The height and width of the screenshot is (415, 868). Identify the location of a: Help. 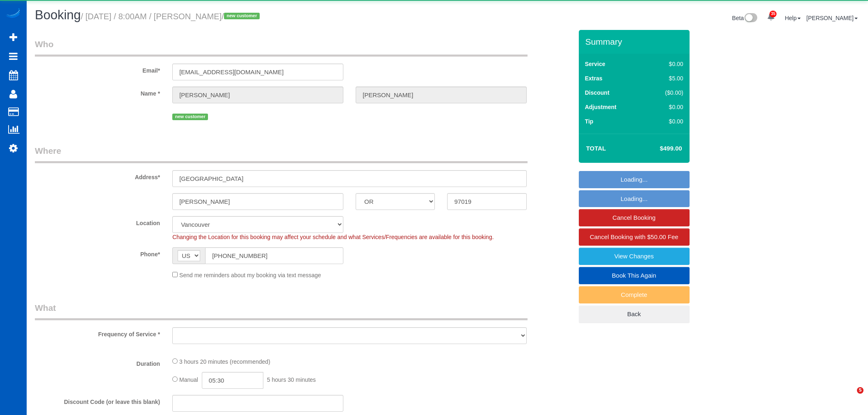
(793, 18).